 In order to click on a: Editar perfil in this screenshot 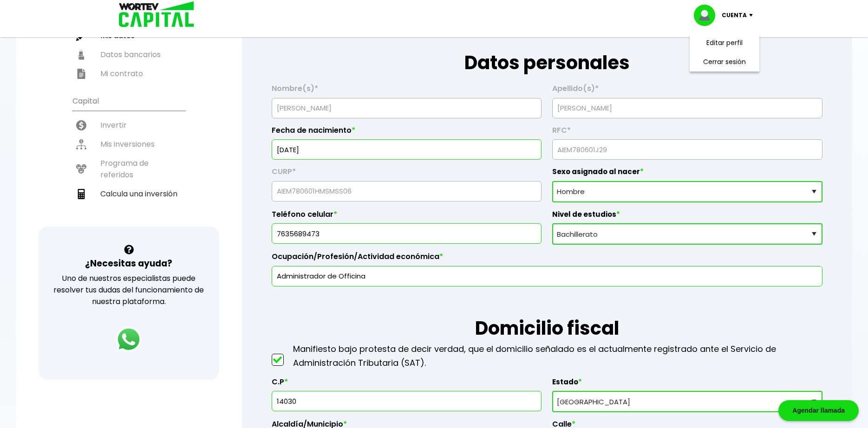, I will do `click(724, 43)`.